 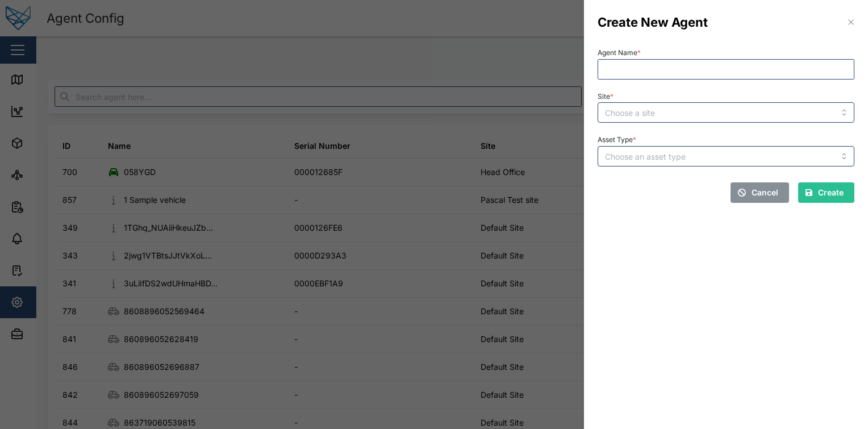 What do you see at coordinates (653, 22) in the screenshot?
I see `h3: Create New Agent` at bounding box center [653, 22].